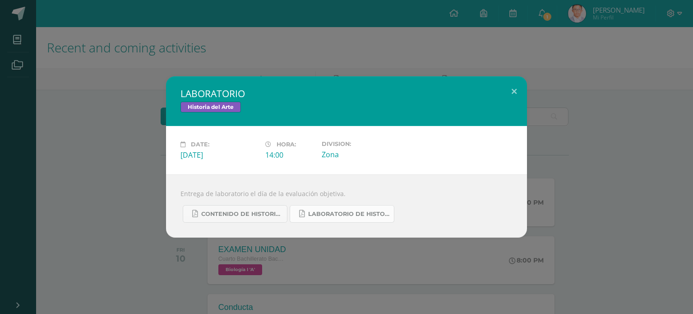  Describe the element at coordinates (349, 214) in the screenshot. I see `span: LABORATORIO DE HISTORIA DEL ARTE.pdf` at that location.